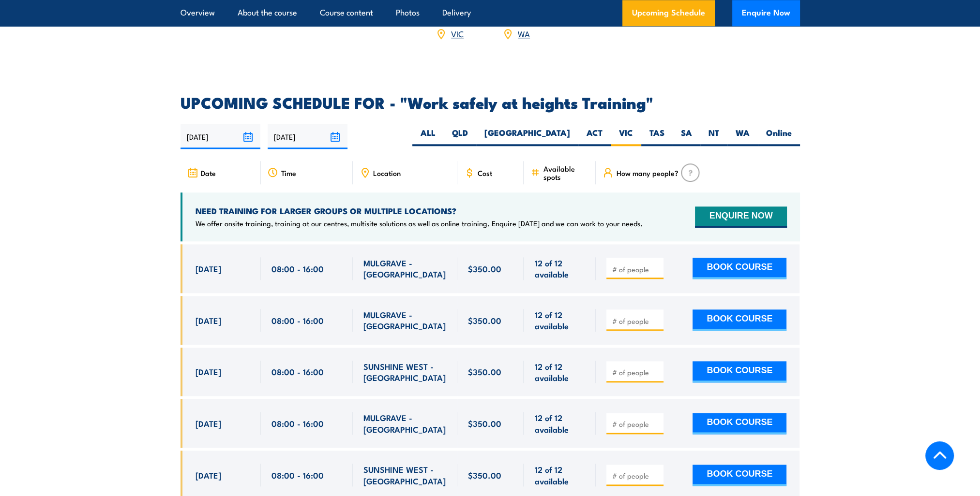 This screenshot has width=980, height=496. Describe the element at coordinates (524, 34) in the screenshot. I see `a: WA` at that location.